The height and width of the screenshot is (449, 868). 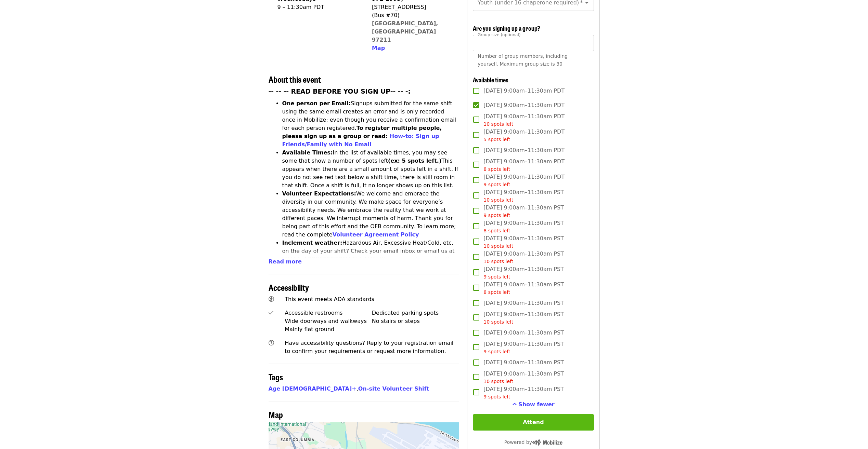 What do you see at coordinates (533, 442) in the screenshot?
I see `span: Powered by` at bounding box center [533, 442].